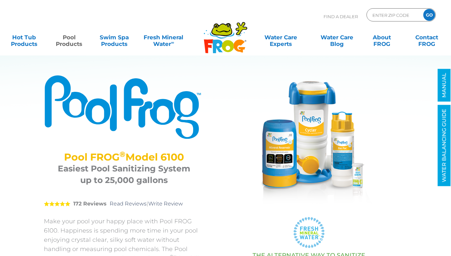 The height and width of the screenshot is (256, 451). Describe the element at coordinates (57, 204) in the screenshot. I see `span: 5` at that location.